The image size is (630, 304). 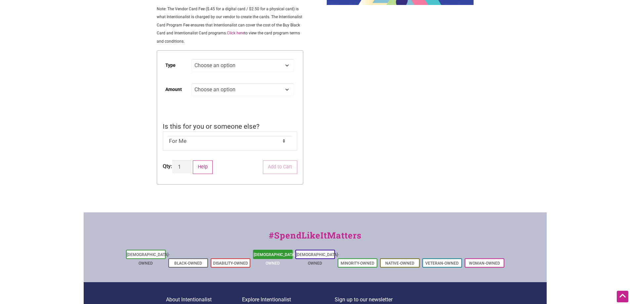 What do you see at coordinates (170, 65) in the screenshot?
I see `label: Type` at bounding box center [170, 65].